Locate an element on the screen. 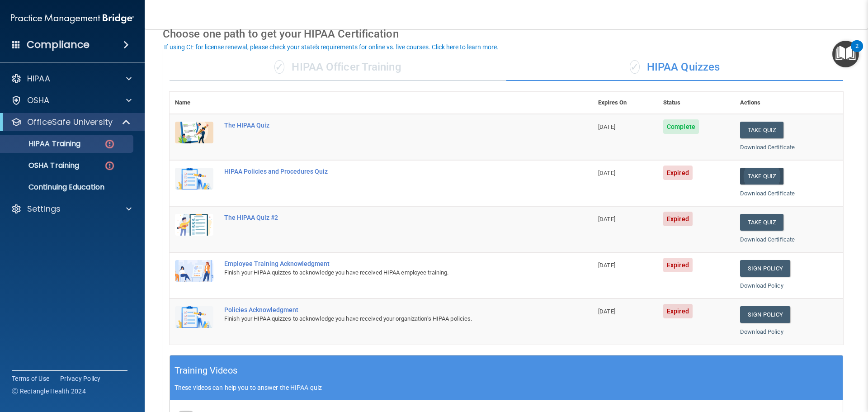 This screenshot has width=868, height=412. div: HIPAA Quizzes is located at coordinates (674, 67).